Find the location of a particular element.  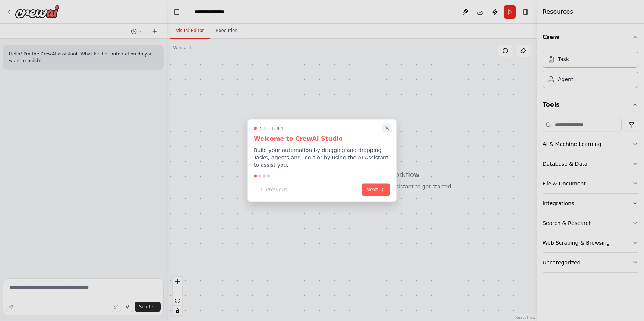

h3: Welcome to CrewAI Studio is located at coordinates (322, 139).